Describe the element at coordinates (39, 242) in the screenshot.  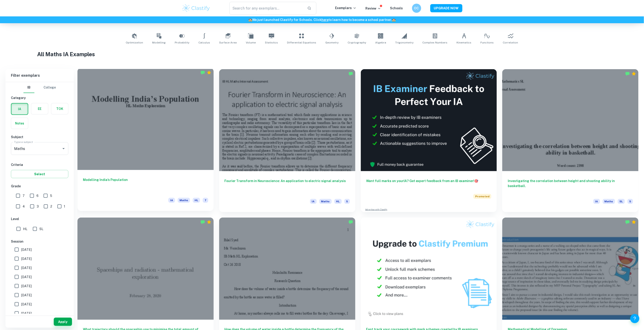
I see `h6: Session` at that location.